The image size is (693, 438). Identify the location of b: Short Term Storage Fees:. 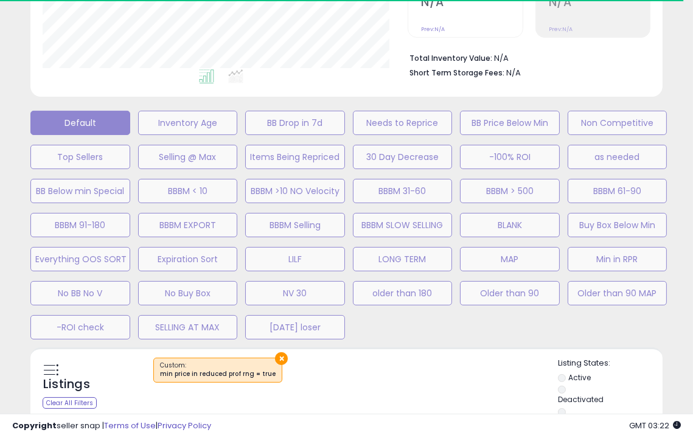
(457, 72).